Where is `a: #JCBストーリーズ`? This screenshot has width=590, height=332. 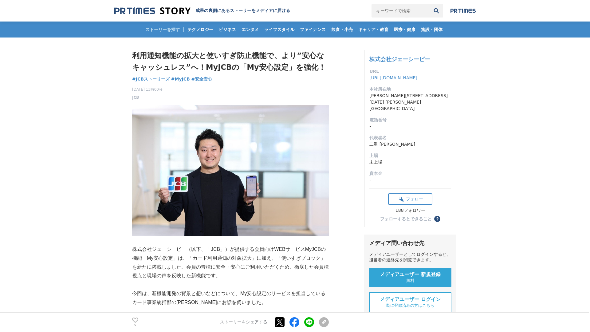 a: #JCBストーリーズ is located at coordinates (151, 79).